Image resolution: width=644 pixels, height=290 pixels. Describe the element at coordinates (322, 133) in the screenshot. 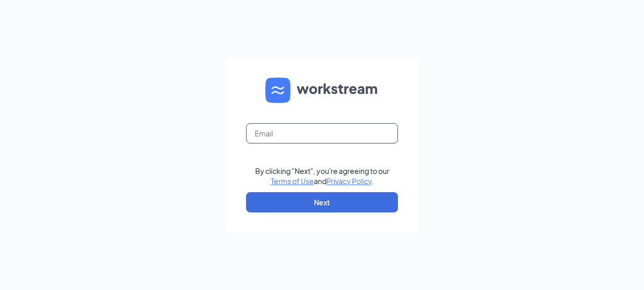

I see `input: Email` at that location.